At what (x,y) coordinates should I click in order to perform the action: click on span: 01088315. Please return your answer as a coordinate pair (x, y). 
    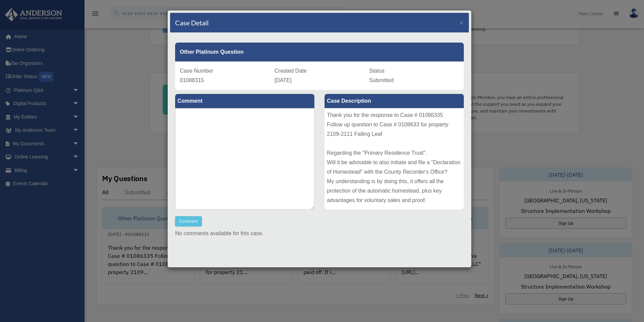
    Looking at the image, I should click on (191, 80).